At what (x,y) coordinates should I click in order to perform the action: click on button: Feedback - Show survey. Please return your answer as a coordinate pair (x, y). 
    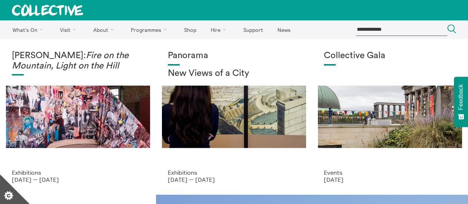
    Looking at the image, I should click on (461, 102).